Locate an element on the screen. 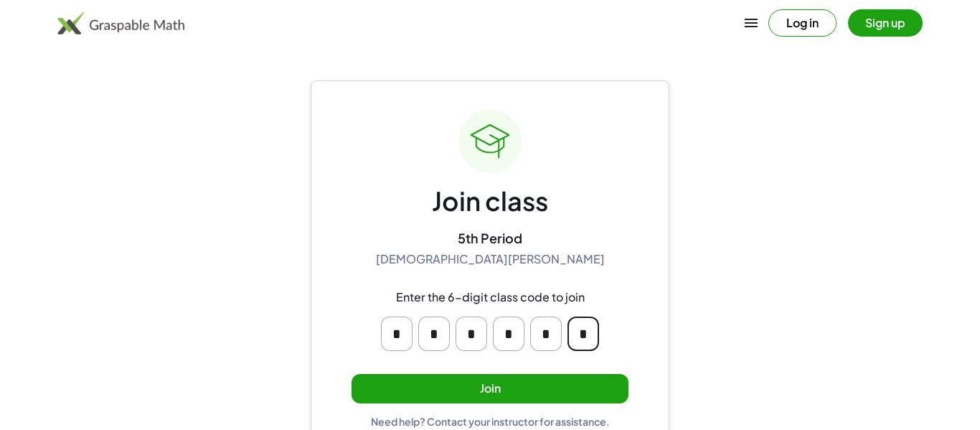 This screenshot has height=430, width=980. input: Please enter OTP character 5 is located at coordinates (546, 334).